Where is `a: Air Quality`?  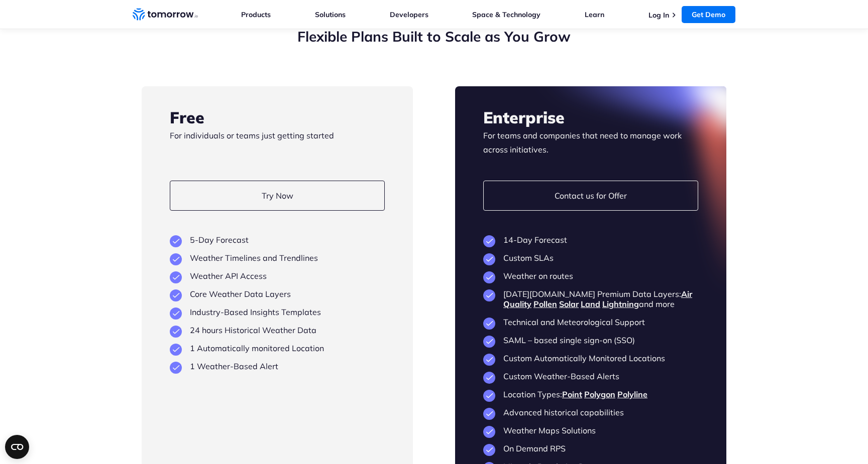 a: Air Quality is located at coordinates (597, 299).